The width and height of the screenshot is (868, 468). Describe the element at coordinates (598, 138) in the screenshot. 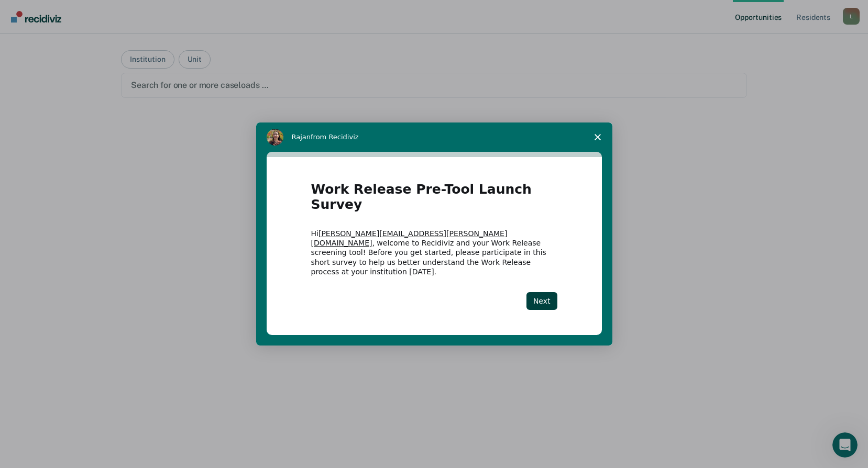

I see `span: Close survey` at that location.